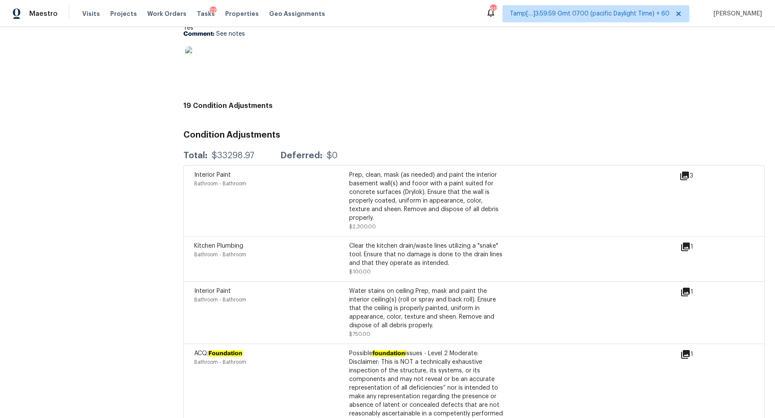 This screenshot has width=775, height=418. Describe the element at coordinates (325, 34) in the screenshot. I see `p: See notes` at that location.